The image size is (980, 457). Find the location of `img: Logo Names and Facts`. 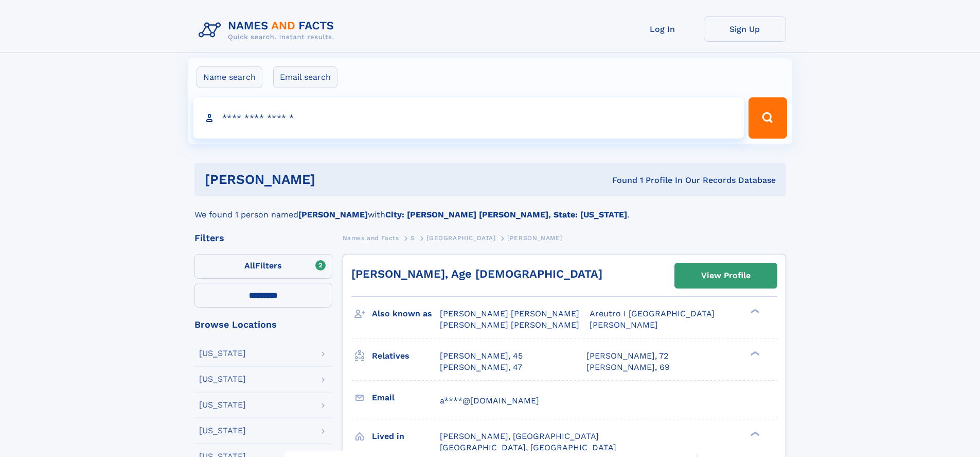

img: Logo Names and Facts is located at coordinates (268, 31).